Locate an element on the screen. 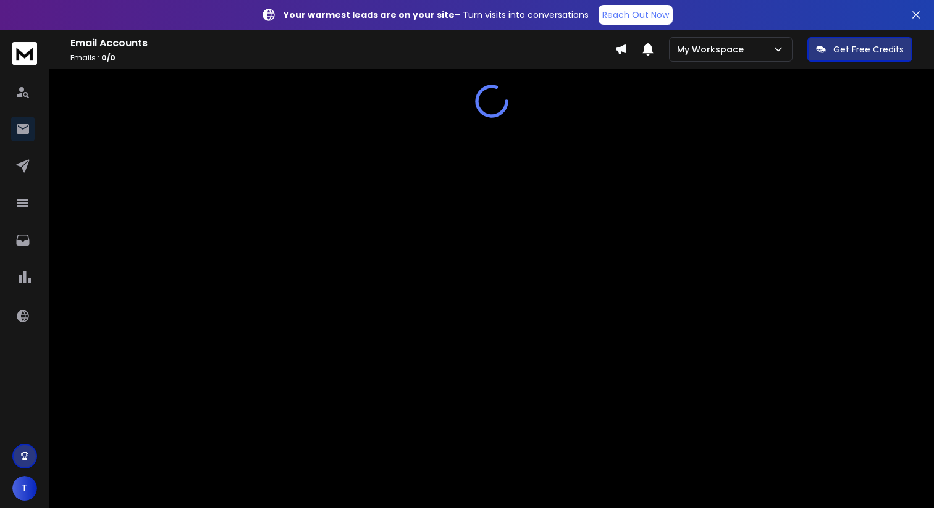  p: Emails : is located at coordinates (342, 58).